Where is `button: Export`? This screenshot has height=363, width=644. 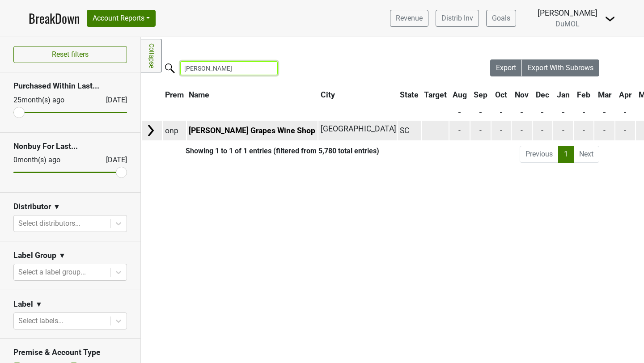 button: Export is located at coordinates (506, 68).